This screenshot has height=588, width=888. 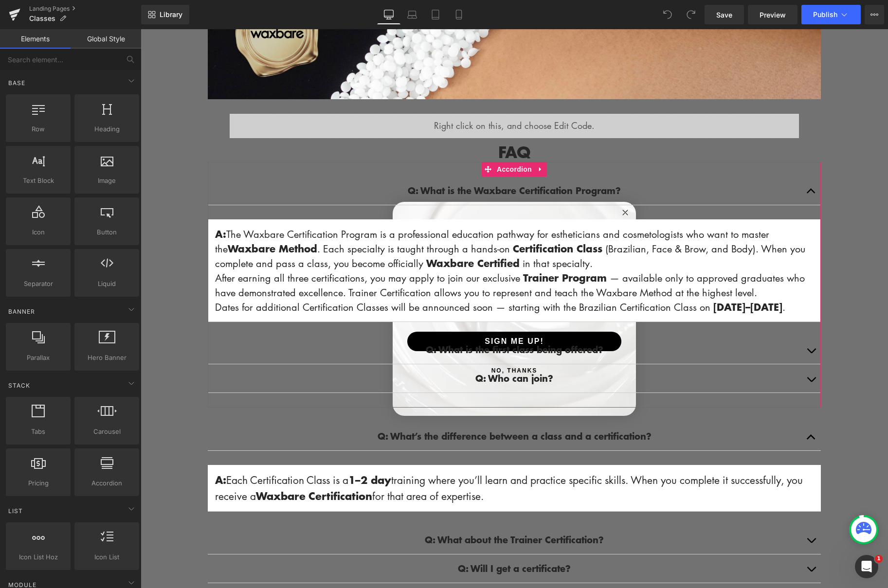 I want to click on strong: Waxbare Certified, so click(x=332, y=233).